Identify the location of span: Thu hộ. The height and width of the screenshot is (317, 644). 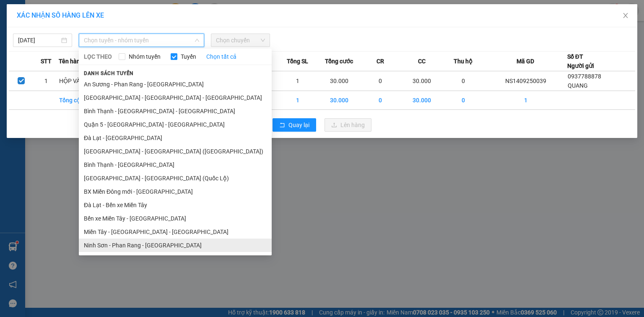
(463, 61).